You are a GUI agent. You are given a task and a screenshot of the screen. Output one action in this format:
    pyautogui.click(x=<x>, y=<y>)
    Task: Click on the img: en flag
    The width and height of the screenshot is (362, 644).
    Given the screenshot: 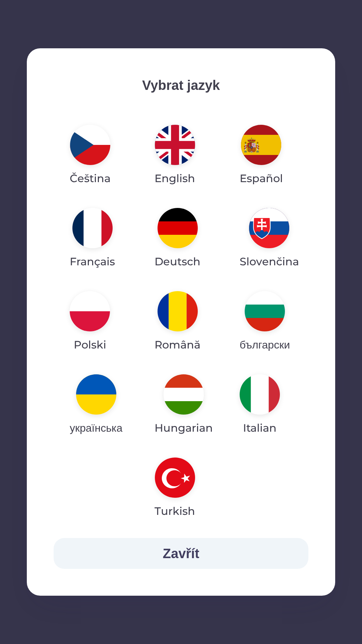 What is the action you would take?
    pyautogui.click(x=175, y=145)
    